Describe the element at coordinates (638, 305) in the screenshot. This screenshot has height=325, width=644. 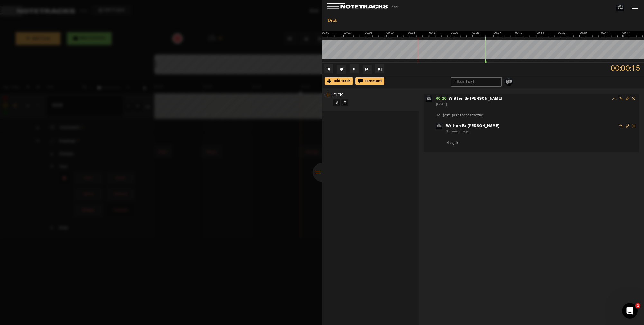
I see `span: 1` at that location.